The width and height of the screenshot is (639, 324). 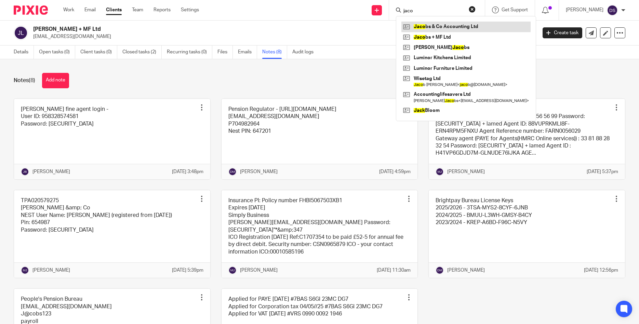 I want to click on img: Pixie, so click(x=31, y=10).